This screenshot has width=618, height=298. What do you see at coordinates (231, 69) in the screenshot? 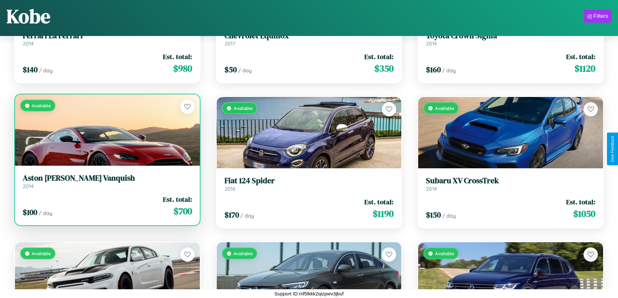
I see `span: $ 50` at bounding box center [231, 69].